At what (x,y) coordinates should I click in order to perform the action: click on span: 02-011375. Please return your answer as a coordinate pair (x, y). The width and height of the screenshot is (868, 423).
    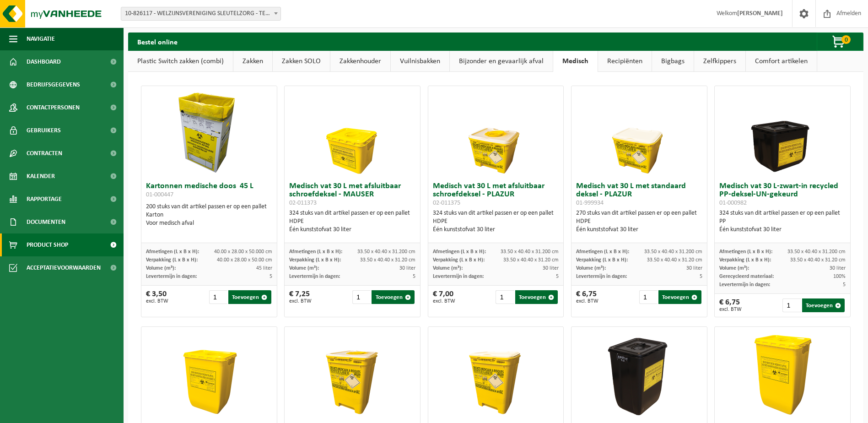
    Looking at the image, I should click on (447, 203).